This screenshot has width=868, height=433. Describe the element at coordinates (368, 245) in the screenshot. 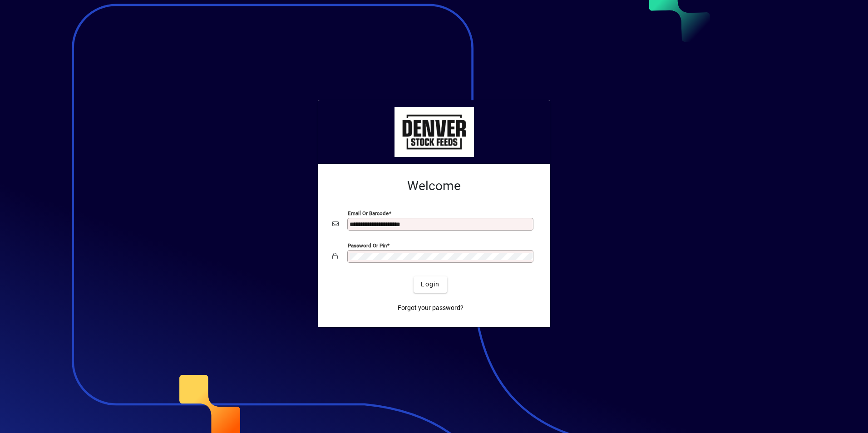

I see `mat-label: Password or Pin` at that location.